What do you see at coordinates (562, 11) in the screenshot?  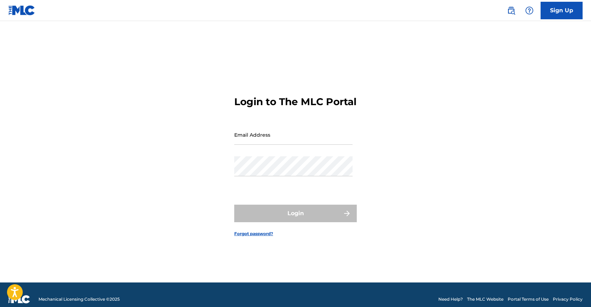 I see `a: Sign Up` at bounding box center [562, 11].